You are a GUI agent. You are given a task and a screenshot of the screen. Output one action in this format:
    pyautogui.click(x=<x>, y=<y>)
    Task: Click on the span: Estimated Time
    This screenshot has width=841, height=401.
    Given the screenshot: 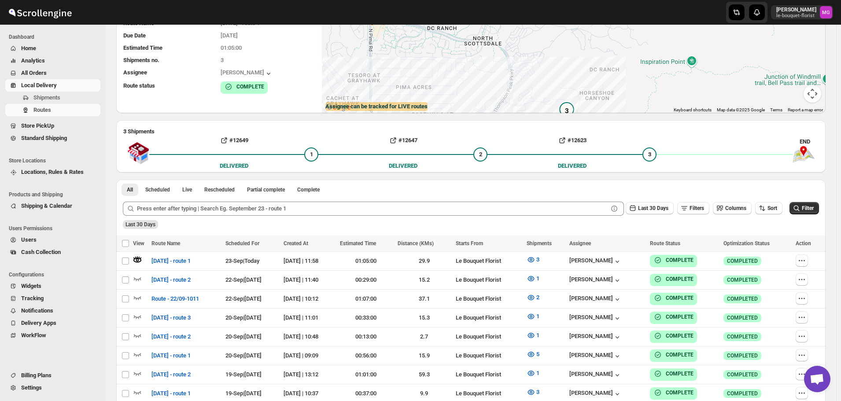 What is the action you would take?
    pyautogui.click(x=358, y=243)
    